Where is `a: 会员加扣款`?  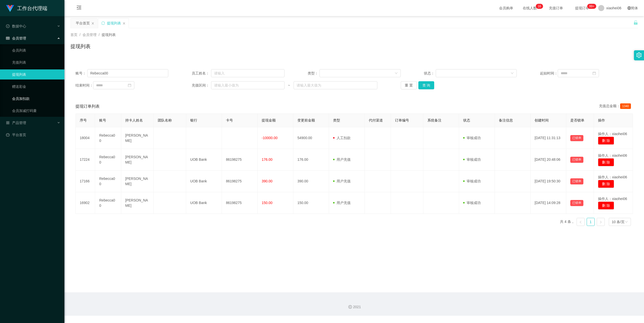
a: 会员加扣款 is located at coordinates (36, 99).